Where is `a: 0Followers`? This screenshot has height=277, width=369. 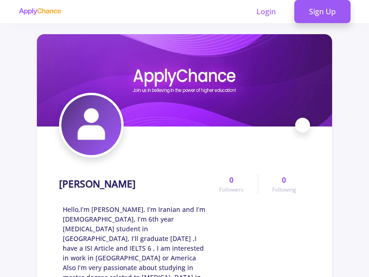 a: 0Followers is located at coordinates (231, 184).